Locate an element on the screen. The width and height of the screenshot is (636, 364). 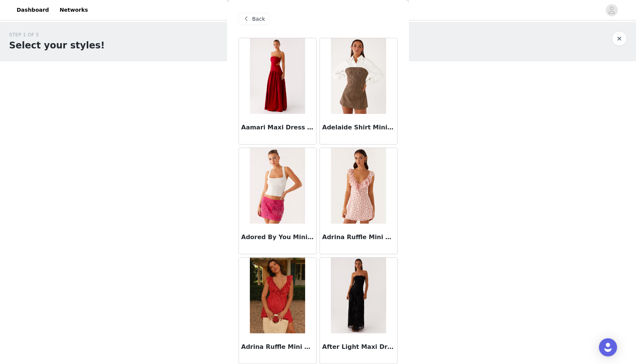
h1: Select your styles! is located at coordinates (57, 45).